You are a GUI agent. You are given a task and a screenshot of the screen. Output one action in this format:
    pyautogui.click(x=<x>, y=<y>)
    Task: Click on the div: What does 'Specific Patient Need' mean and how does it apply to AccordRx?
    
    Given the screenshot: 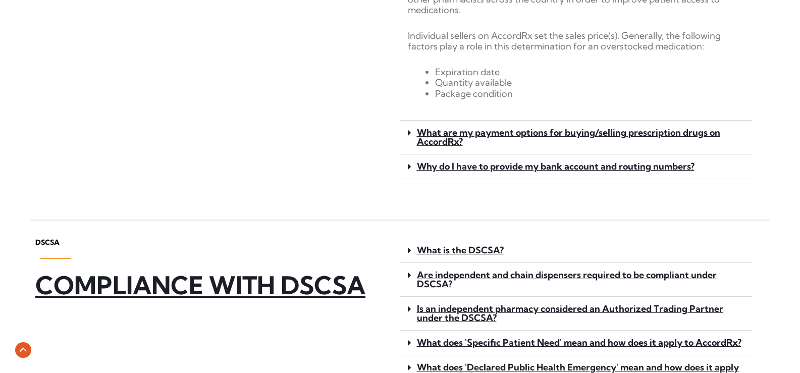 What is the action you would take?
    pyautogui.click(x=577, y=343)
    